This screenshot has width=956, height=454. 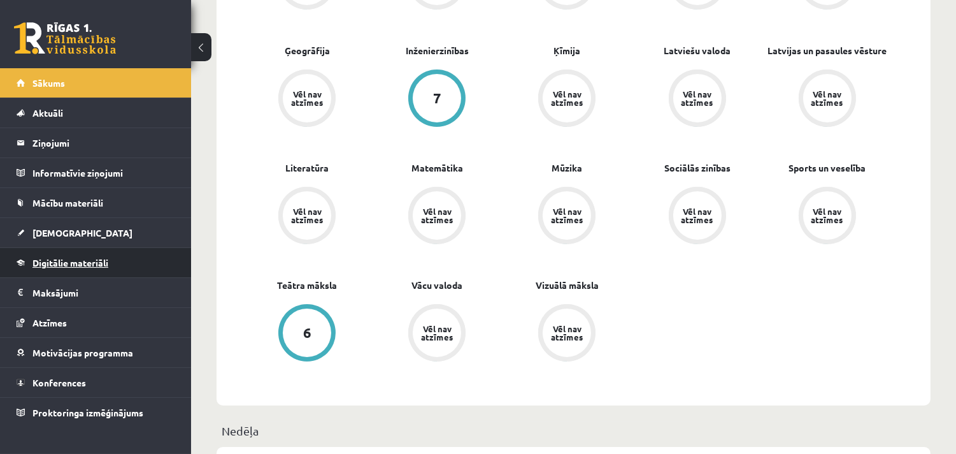 What do you see at coordinates (96, 173) in the screenshot?
I see `a: Informatīvie ziņojumi` at bounding box center [96, 173].